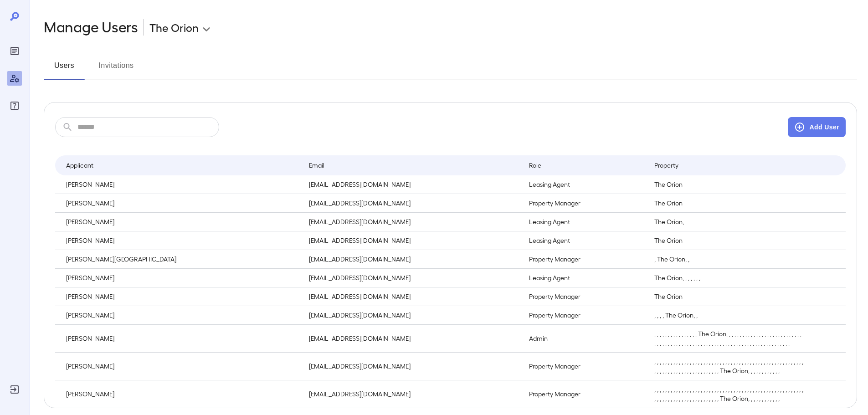  I want to click on table: simple table, so click(450, 282).